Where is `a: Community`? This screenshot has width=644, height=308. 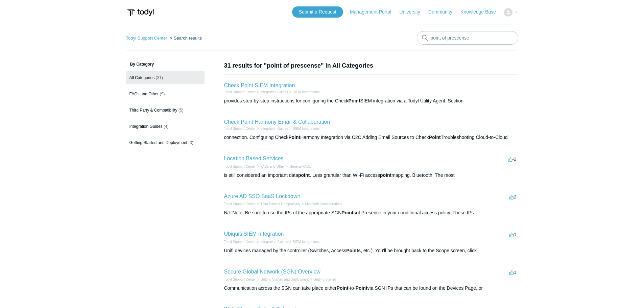
a: Community is located at coordinates (444, 12).